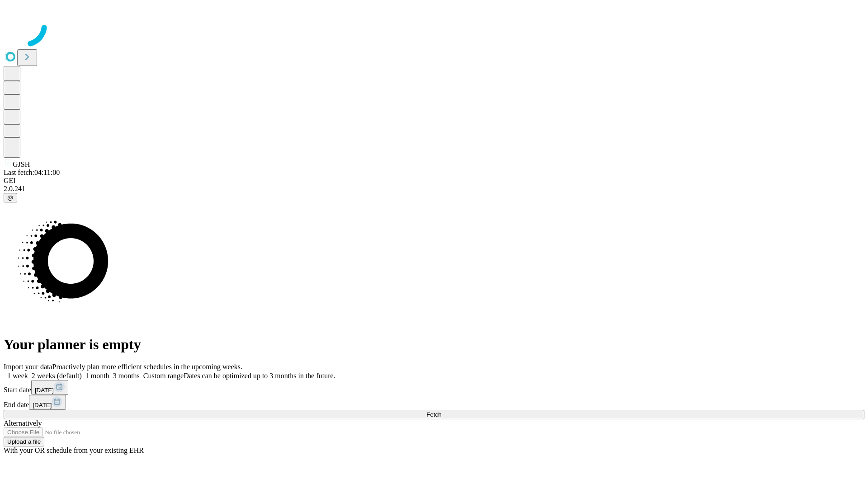 The height and width of the screenshot is (488, 868). I want to click on button: Upload a file, so click(24, 441).